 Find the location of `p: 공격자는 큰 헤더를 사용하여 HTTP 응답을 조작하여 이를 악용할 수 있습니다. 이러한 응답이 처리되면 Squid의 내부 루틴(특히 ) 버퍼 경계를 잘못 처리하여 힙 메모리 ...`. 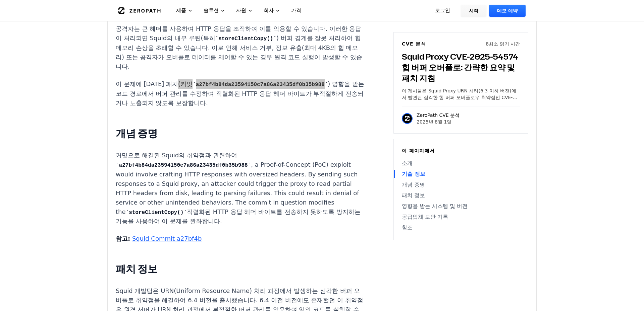

p: 공격자는 큰 헤더를 사용하여 HTTP 응답을 조작하여 이를 악용할 수 있습니다. 이러한 응답이 처리되면 Squid의 내부 루틴(특히 ) 버퍼 경계를 잘못 처리하여 힙 메모리 ... is located at coordinates (241, 48).